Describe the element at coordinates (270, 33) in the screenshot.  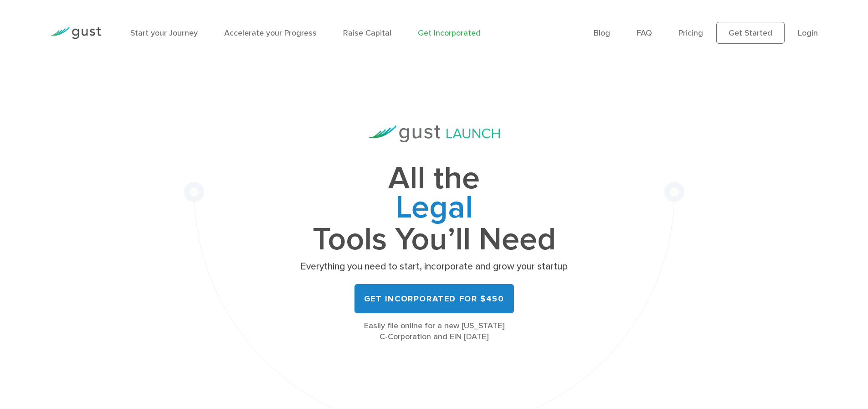
I see `a: Accelerate your Progress` at that location.